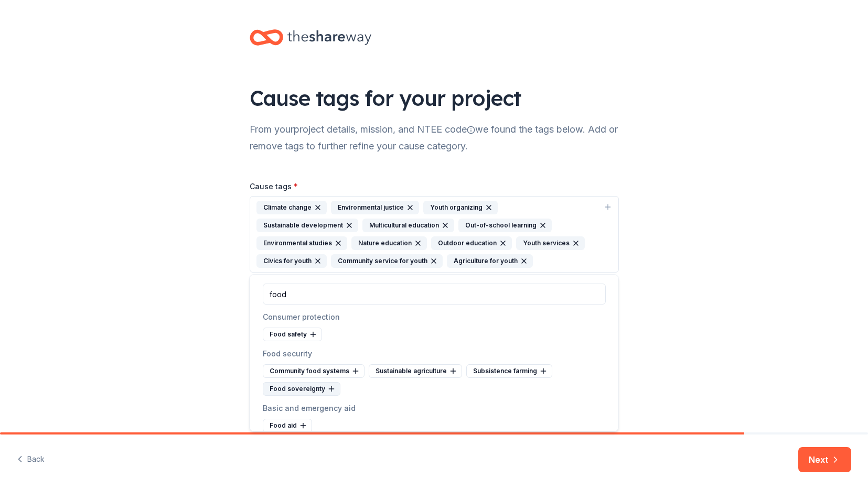  I want to click on button: Climate changeEnvironmental justiceYouth organizingSustainable developmentMulticultural education..., so click(434, 234).